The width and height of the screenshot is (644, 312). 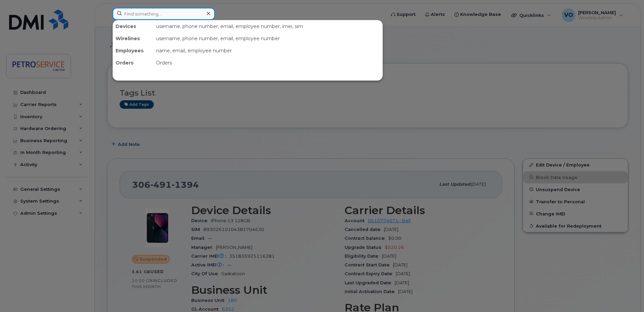 I want to click on div: name, email, employee number, so click(x=268, y=51).